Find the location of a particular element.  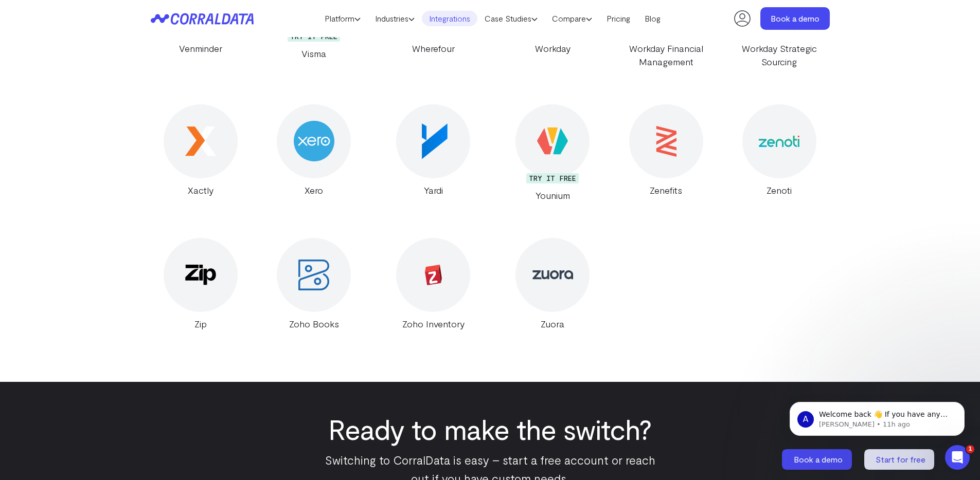

img: Zoho Books is located at coordinates (313, 275).